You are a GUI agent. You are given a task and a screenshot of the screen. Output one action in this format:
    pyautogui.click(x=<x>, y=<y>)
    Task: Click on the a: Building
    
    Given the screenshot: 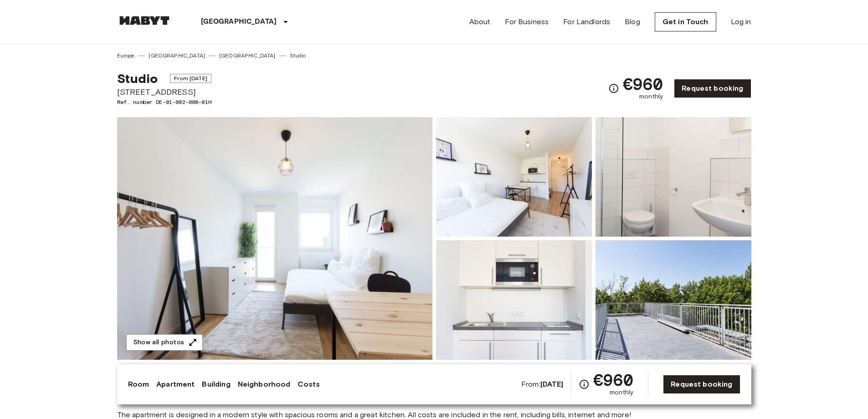 What is the action you would take?
    pyautogui.click(x=216, y=384)
    